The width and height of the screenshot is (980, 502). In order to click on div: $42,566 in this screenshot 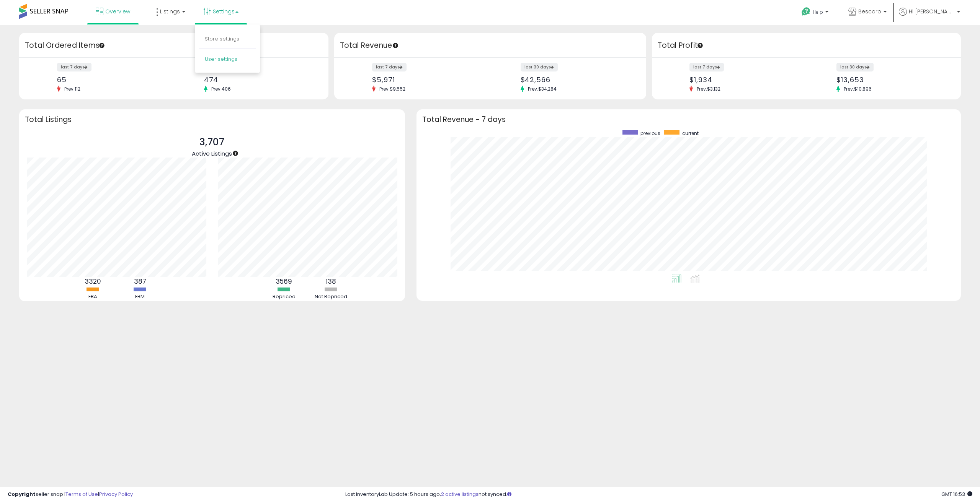, I will do `click(577, 79)`.